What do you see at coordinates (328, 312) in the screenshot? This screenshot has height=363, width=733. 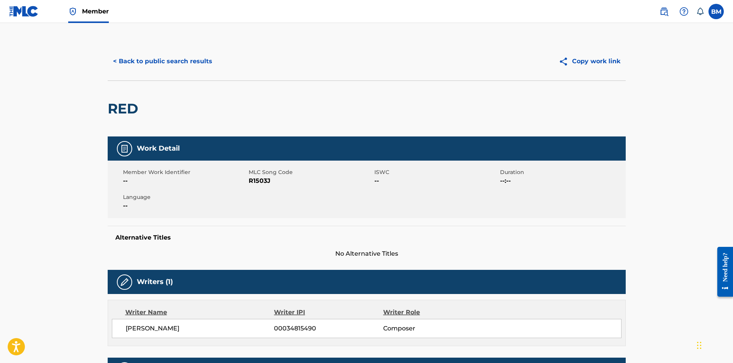 I see `div: Writer IPI` at bounding box center [328, 312].